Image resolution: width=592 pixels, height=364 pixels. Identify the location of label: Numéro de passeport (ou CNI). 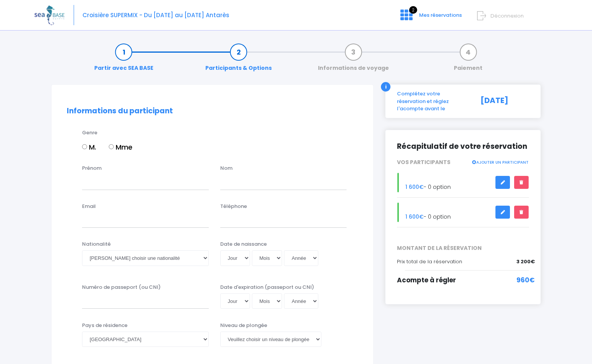
(121, 287).